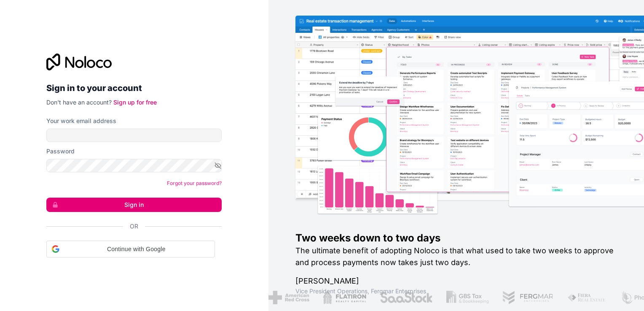 The width and height of the screenshot is (644, 311). I want to click on span: Don't have an account?, so click(79, 102).